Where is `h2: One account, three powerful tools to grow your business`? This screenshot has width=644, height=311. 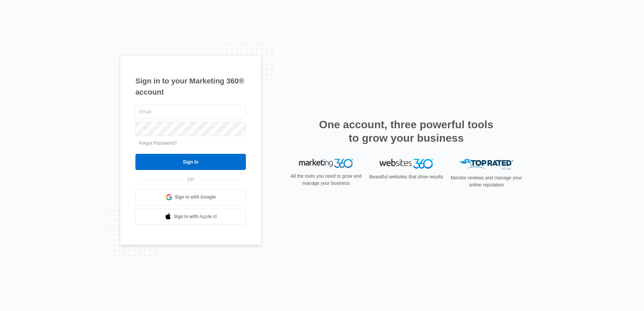 h2: One account, three powerful tools to grow your business is located at coordinates (406, 131).